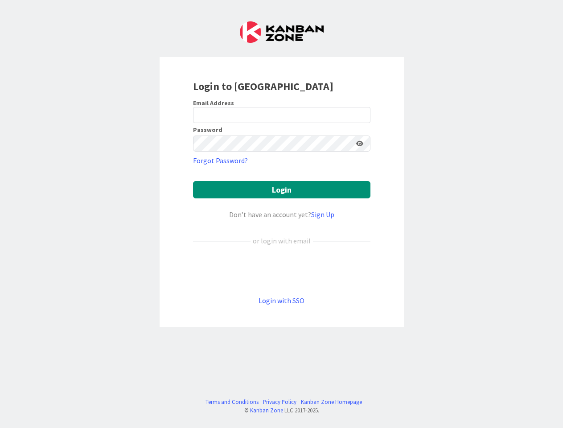 Image resolution: width=563 pixels, height=428 pixels. I want to click on a: Forgot Password?, so click(220, 161).